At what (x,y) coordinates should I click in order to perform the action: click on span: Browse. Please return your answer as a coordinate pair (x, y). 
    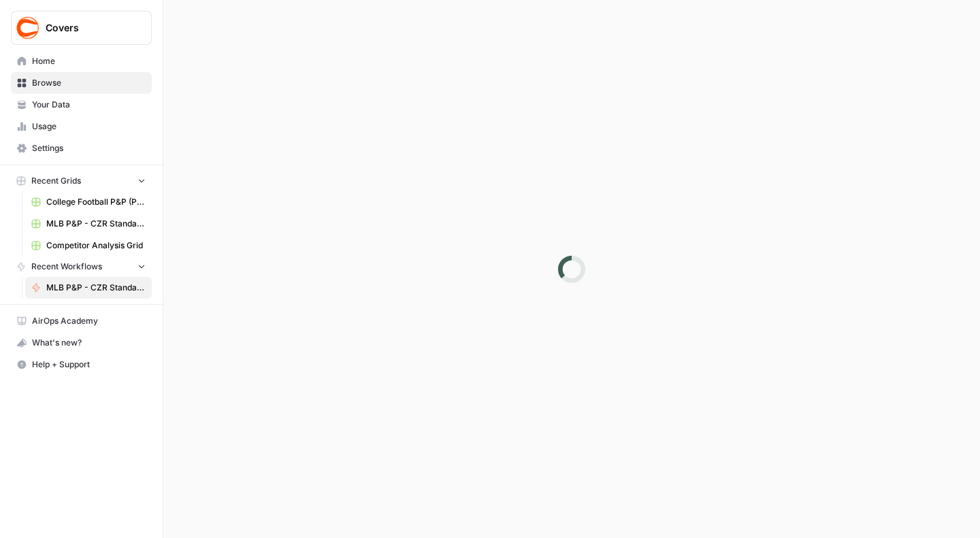
    Looking at the image, I should click on (88, 83).